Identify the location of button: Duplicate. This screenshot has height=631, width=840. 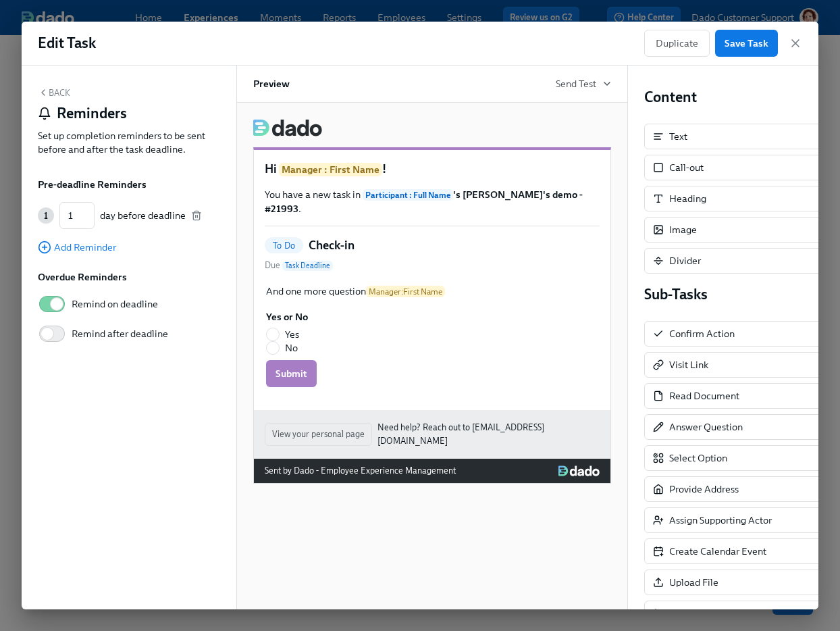
(677, 43).